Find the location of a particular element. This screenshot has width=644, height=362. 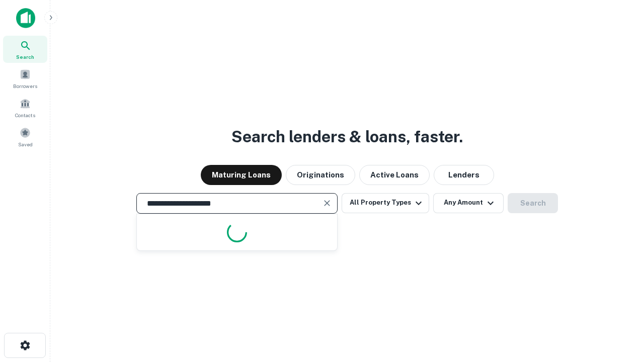

h3: Search lenders & loans, faster. is located at coordinates (347, 137).